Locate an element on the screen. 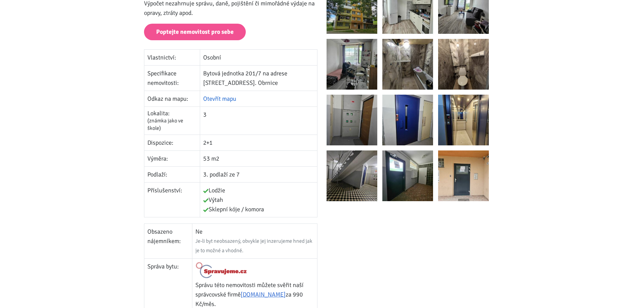 This screenshot has height=308, width=644. td: Lokalita: is located at coordinates (172, 120).